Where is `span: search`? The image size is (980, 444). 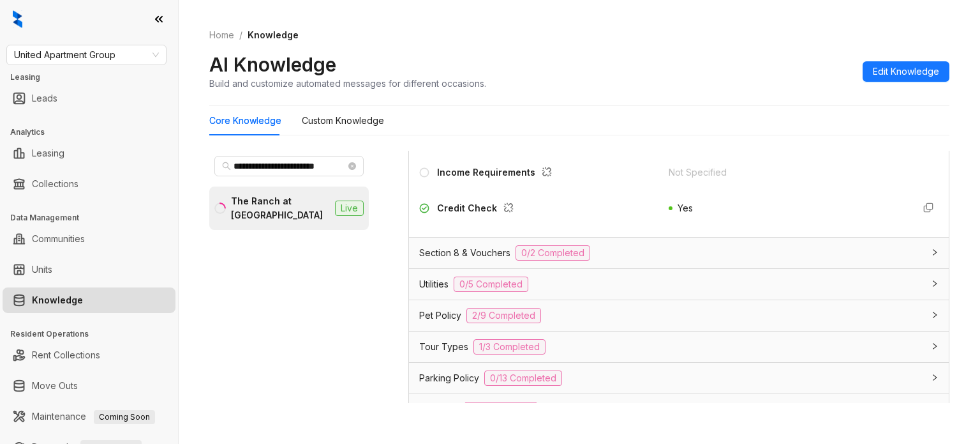 span: search is located at coordinates (226, 166).